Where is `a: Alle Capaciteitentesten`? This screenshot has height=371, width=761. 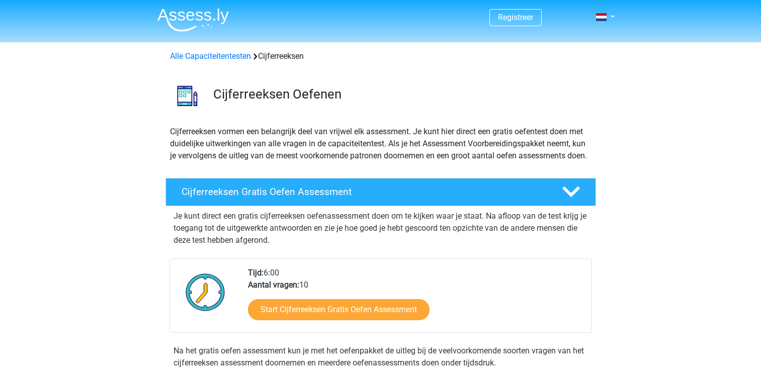
a: Alle Capaciteitentesten is located at coordinates (210, 56).